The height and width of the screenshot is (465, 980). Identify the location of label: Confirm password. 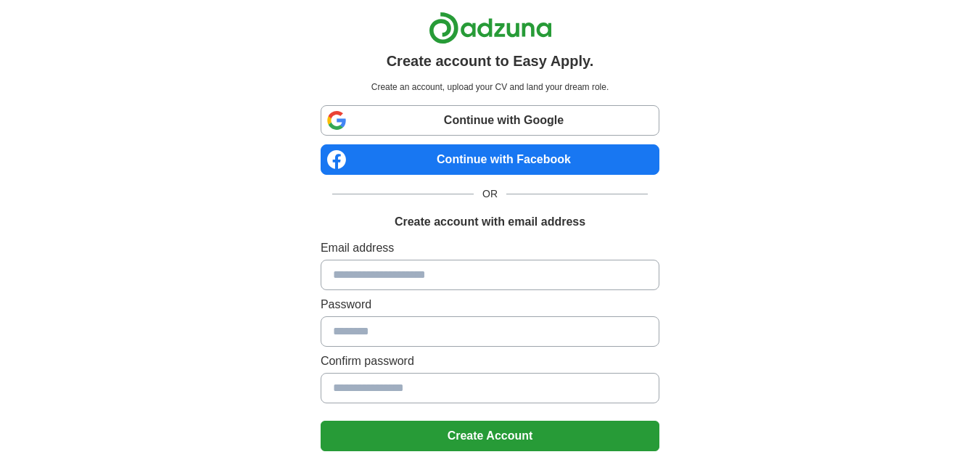
(489, 362).